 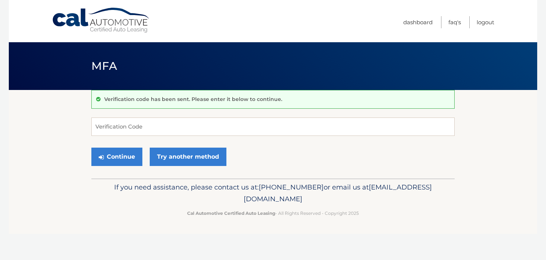 What do you see at coordinates (273, 127) in the screenshot?
I see `input: Verification Code` at bounding box center [273, 127].